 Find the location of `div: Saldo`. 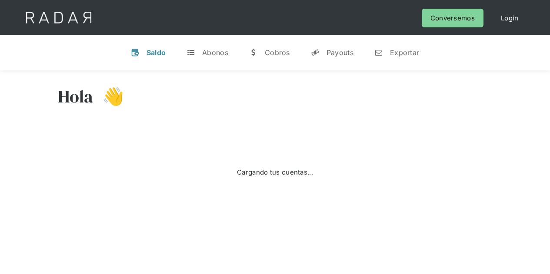

div: Saldo is located at coordinates (156, 53).